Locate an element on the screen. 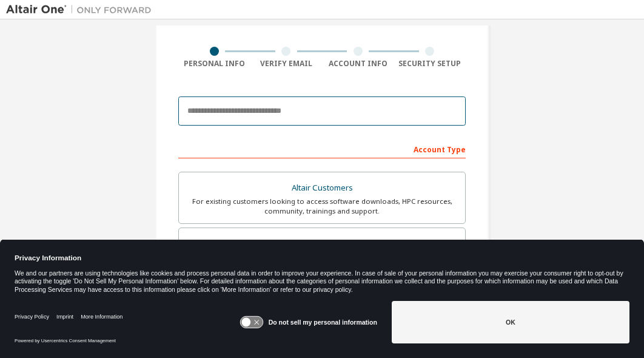 The image size is (644, 358). div: Account Type is located at coordinates (322, 149).